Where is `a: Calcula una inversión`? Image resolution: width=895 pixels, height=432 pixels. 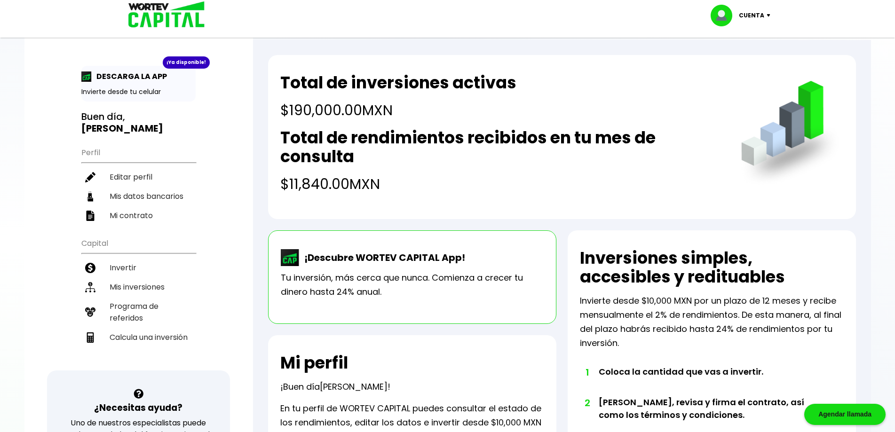 a: Calcula una inversión is located at coordinates (138, 337).